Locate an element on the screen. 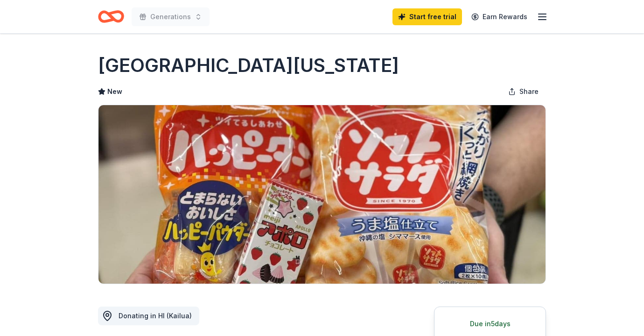 This screenshot has width=644, height=336. a: Home is located at coordinates (111, 16).